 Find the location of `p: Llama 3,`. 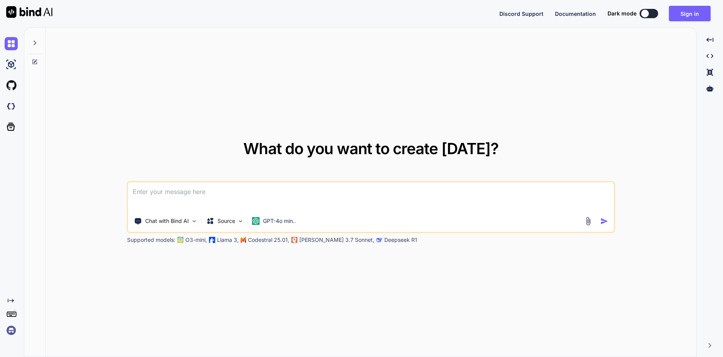

p: Llama 3, is located at coordinates (228, 240).